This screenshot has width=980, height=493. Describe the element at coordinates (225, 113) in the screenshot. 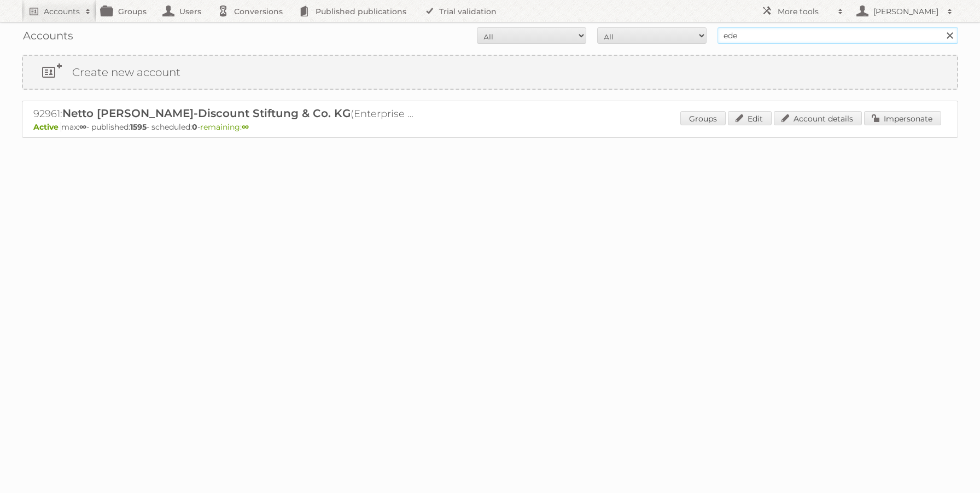

I see `h2: 92961: (Enterprise ∞)` at that location.